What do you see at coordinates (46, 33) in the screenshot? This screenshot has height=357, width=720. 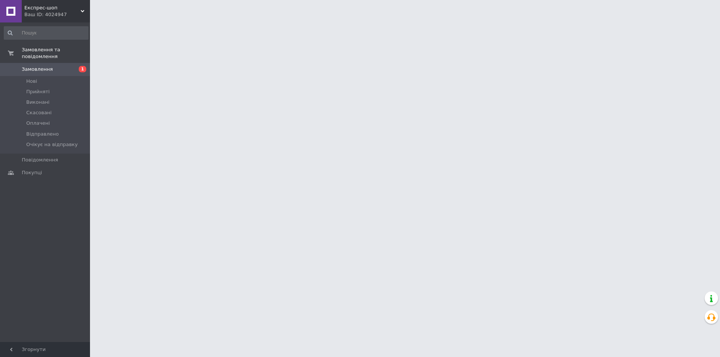 I see `input: Пошук` at bounding box center [46, 33].